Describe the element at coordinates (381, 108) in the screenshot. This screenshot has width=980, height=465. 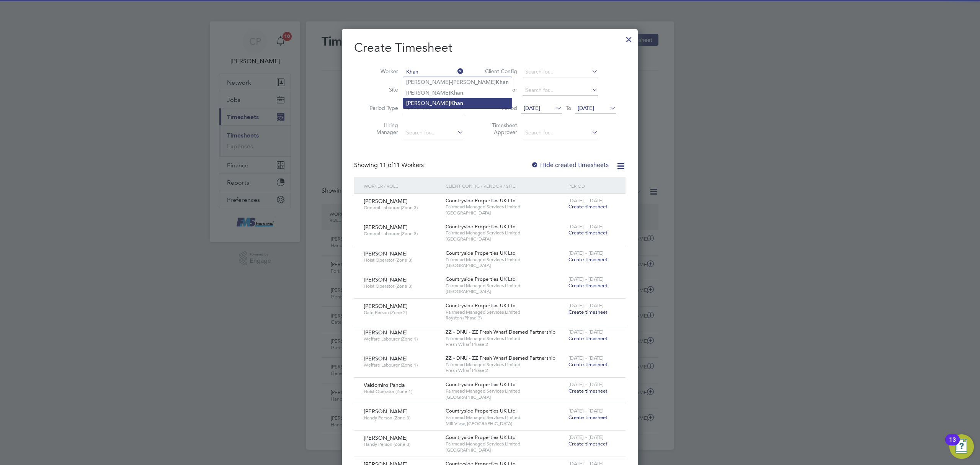
I see `label: Period Type` at that location.